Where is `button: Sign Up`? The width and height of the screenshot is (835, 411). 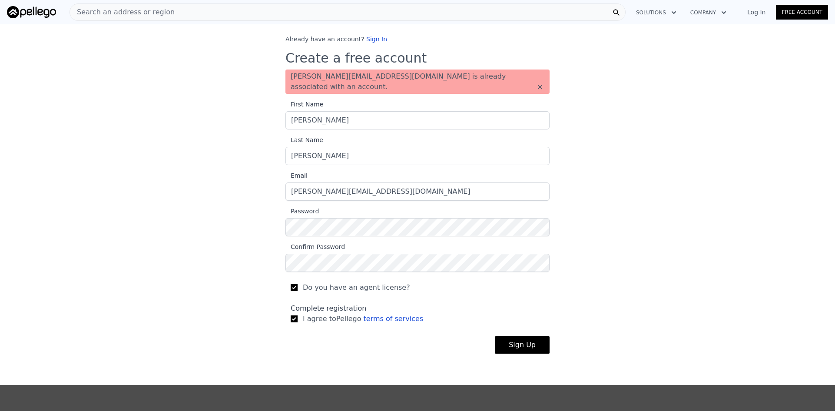
button: Sign Up is located at coordinates (522, 345).